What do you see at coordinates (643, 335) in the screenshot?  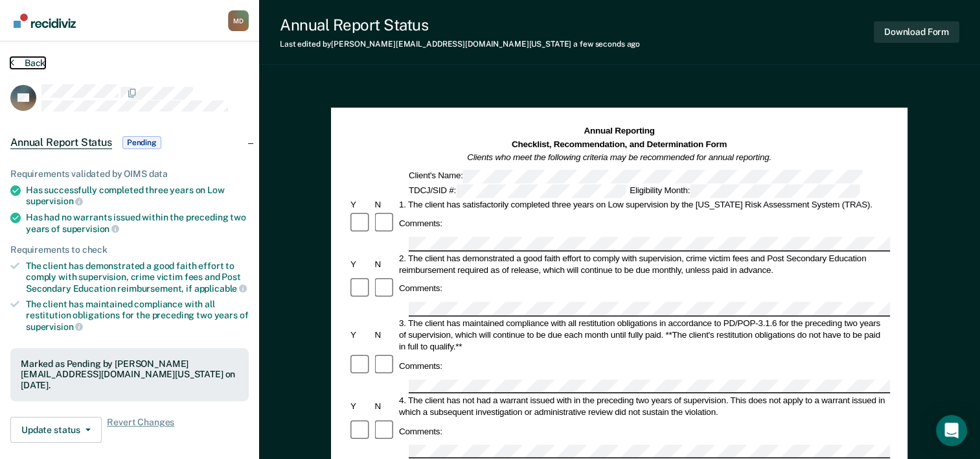 I see `div: 3. The client has maintained compliance with all restitution obligations in accordance to PD/POP-...` at bounding box center [643, 335].